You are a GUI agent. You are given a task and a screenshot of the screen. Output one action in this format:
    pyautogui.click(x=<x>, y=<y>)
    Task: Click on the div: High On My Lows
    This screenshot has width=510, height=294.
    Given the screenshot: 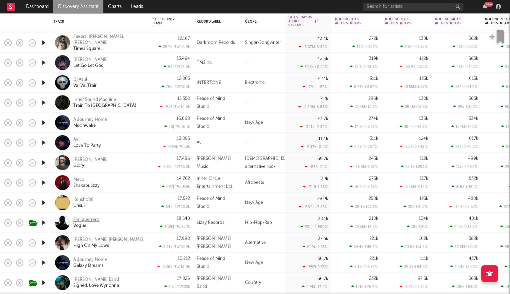 What is the action you would take?
    pyautogui.click(x=91, y=246)
    